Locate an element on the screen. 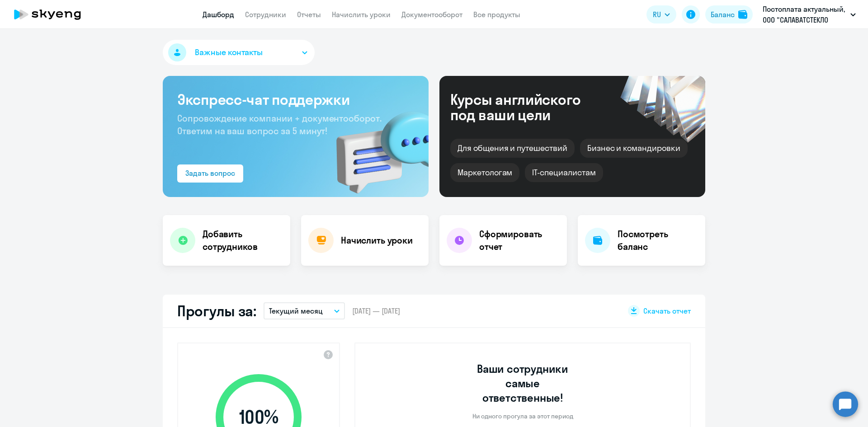 This screenshot has width=868, height=427. a: Отчеты is located at coordinates (309, 14).